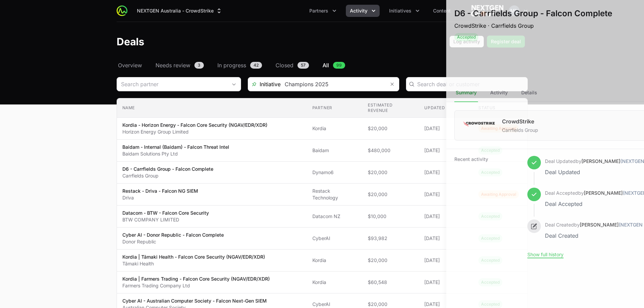 The height and width of the screenshot is (308, 644). What do you see at coordinates (499, 93) in the screenshot?
I see `div: Activity` at bounding box center [499, 93].